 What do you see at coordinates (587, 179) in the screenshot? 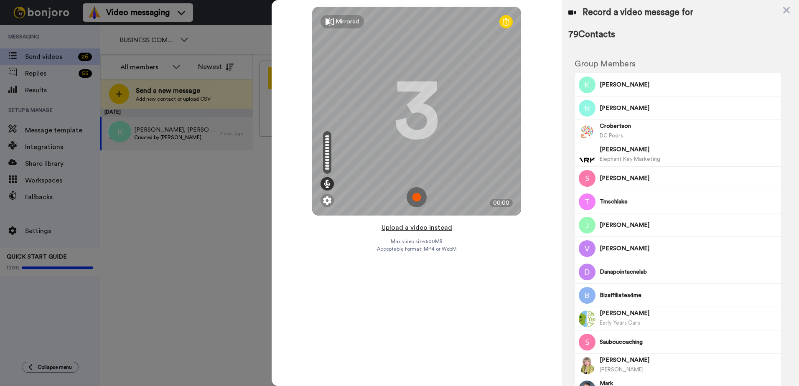
I see `img: Image of Suzanne` at bounding box center [587, 179].